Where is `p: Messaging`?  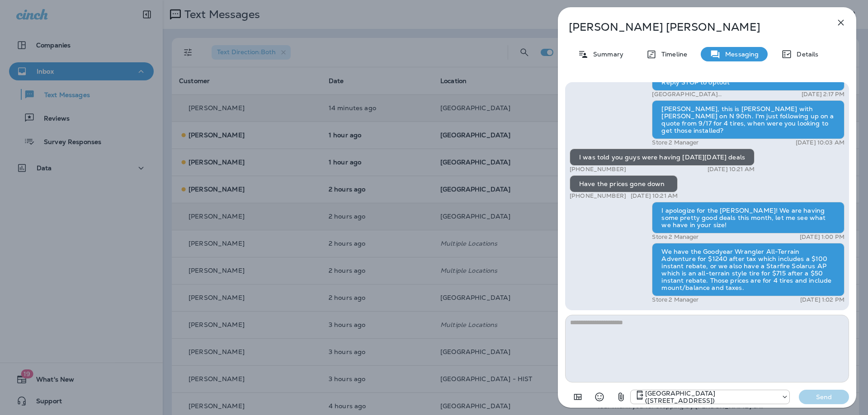 p: Messaging is located at coordinates (740, 54).